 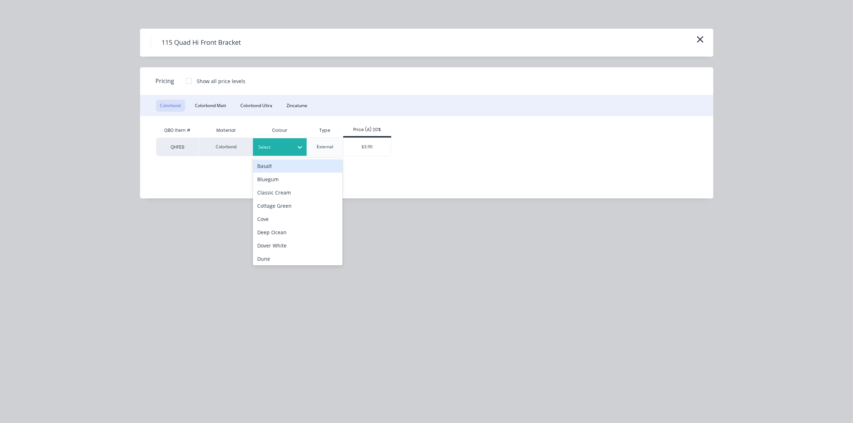 What do you see at coordinates (257, 106) in the screenshot?
I see `button: Colorbond Ultra` at bounding box center [257, 106].